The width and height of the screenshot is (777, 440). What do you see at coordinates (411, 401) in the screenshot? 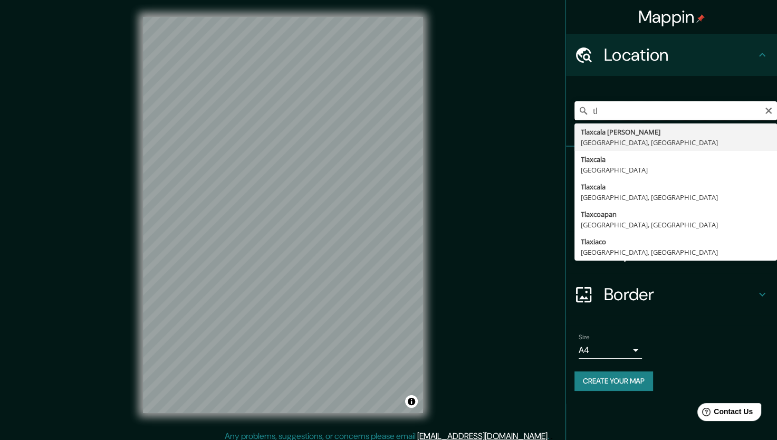
I see `button: Toggle attribution` at bounding box center [411, 401].